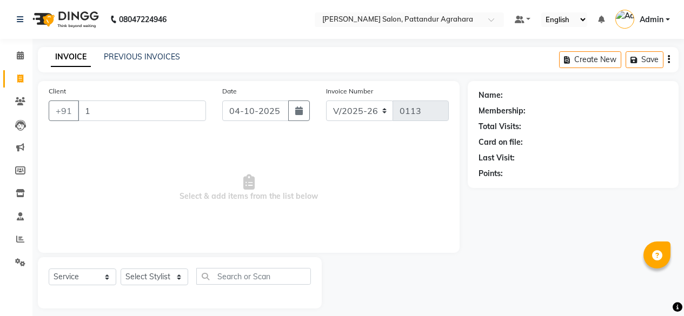 The width and height of the screenshot is (684, 316). I want to click on a: PREVIOUS INVOICES, so click(142, 57).